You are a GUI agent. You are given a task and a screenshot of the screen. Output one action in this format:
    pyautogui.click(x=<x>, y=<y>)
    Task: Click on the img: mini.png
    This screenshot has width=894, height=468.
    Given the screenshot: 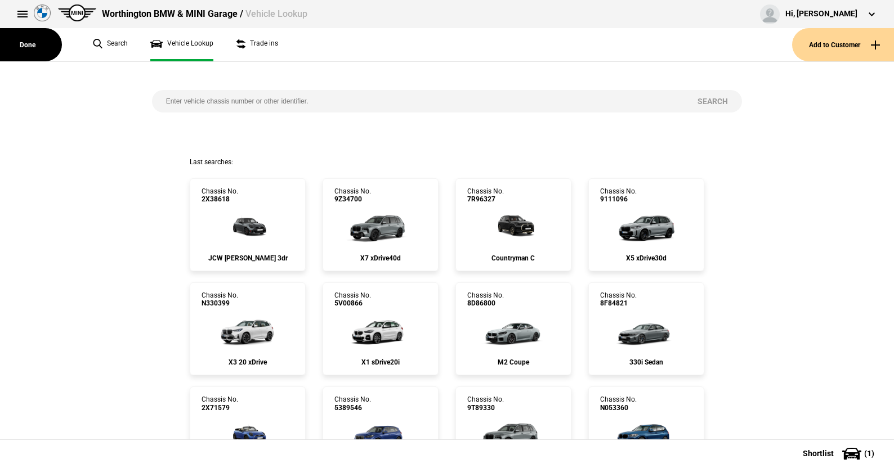 What is the action you would take?
    pyautogui.click(x=77, y=13)
    